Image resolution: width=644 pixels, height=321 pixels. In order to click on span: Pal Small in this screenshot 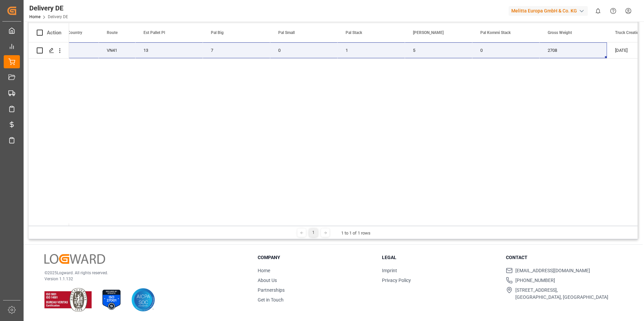, I will do `click(286, 32)`.